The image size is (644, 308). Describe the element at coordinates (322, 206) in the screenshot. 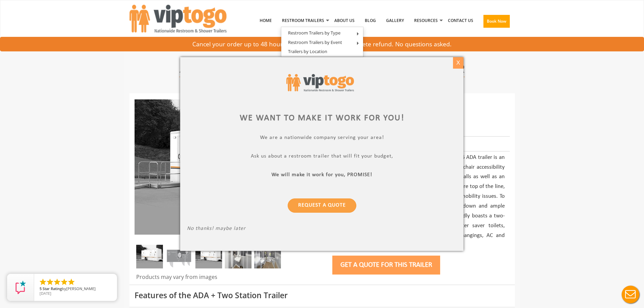

I see `a: Request a Quote` at that location.